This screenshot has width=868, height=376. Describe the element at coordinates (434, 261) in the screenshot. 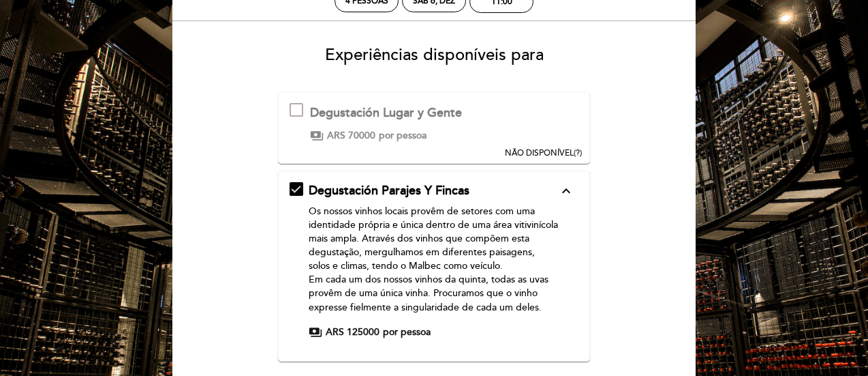

I see `md-checkbox: Degustación Parajes Y Fincas expand_more Os nossos vinhos locais provêm de setores com uma identi...` at that location.